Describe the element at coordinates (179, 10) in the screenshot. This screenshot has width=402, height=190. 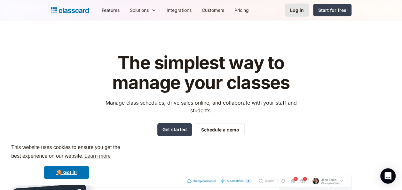
I see `a: Integrations` at that location.